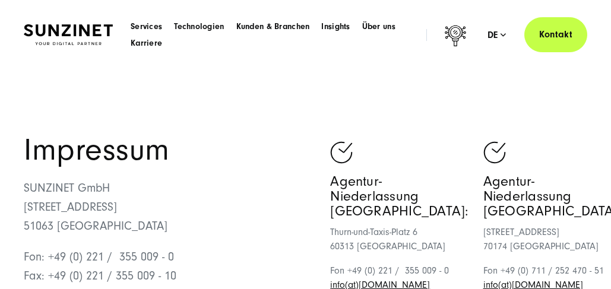 This screenshot has width=611, height=289. I want to click on a: Karriere, so click(146, 43).